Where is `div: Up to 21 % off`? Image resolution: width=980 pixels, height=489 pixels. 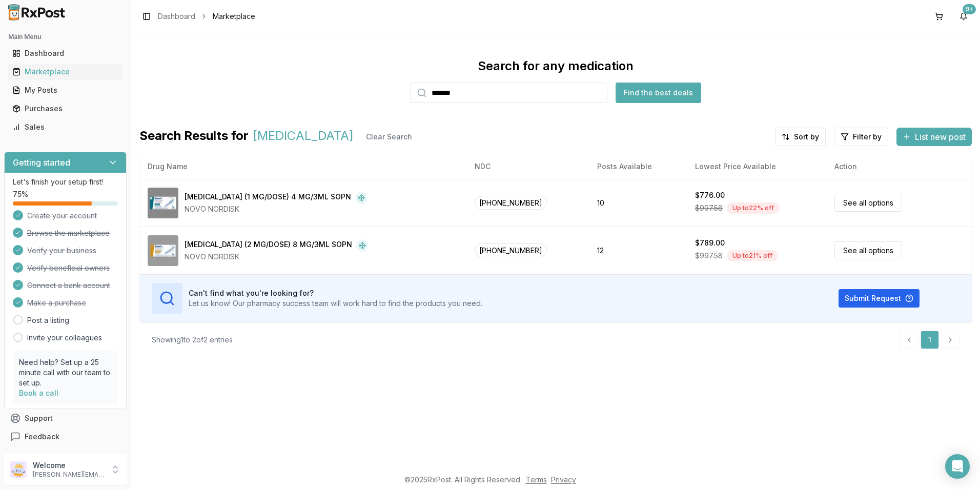 div: Up to 21 % off is located at coordinates (752, 256).